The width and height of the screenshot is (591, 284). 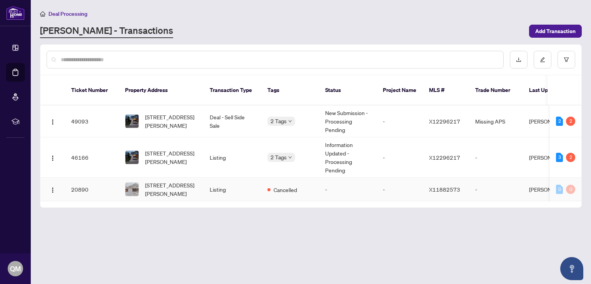 What do you see at coordinates (92, 189) in the screenshot?
I see `td: 20890` at bounding box center [92, 189].